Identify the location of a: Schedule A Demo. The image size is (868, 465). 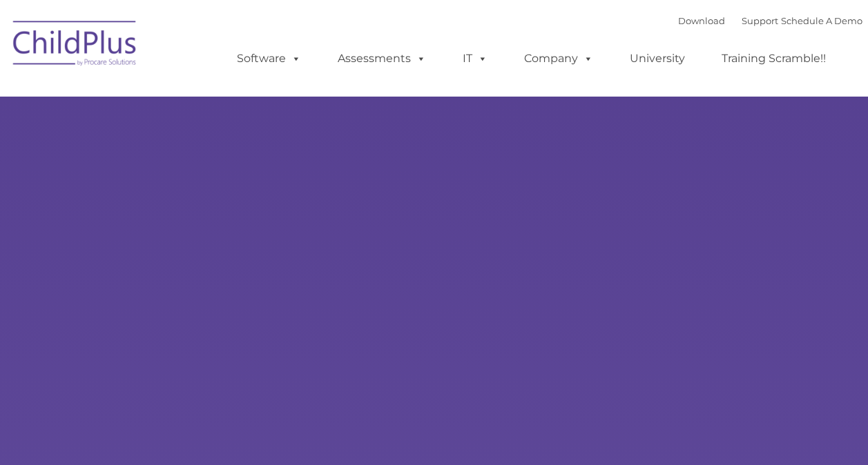
(821, 20).